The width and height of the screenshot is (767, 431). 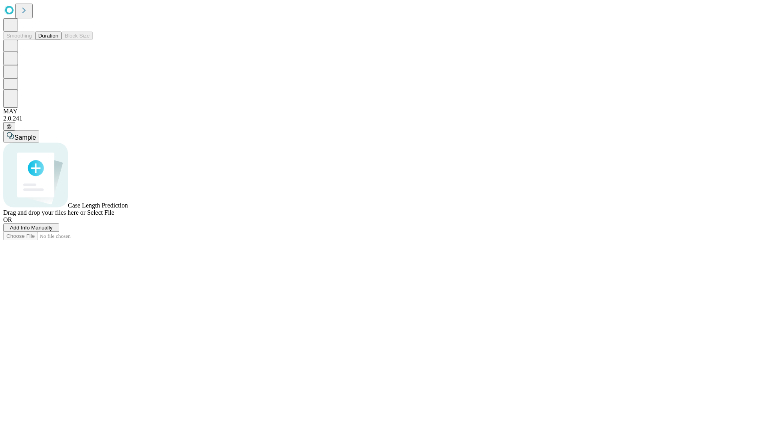 What do you see at coordinates (25, 137) in the screenshot?
I see `span: Sample` at bounding box center [25, 137].